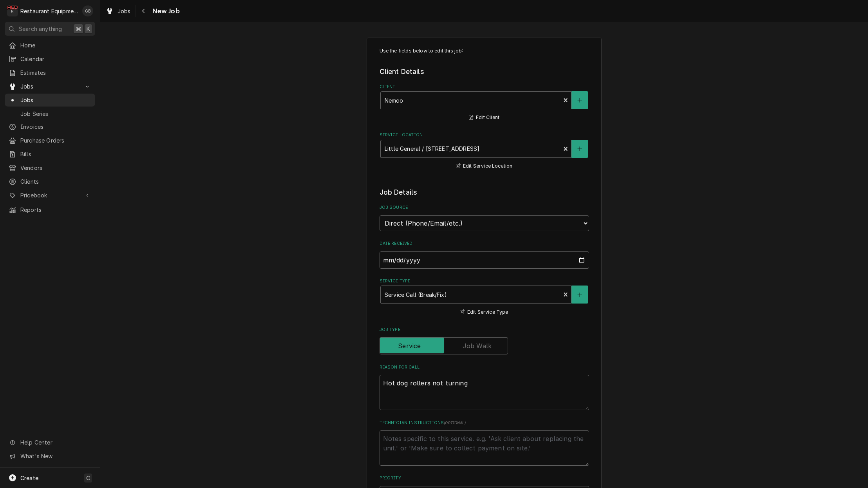 The width and height of the screenshot is (868, 488). What do you see at coordinates (88, 11) in the screenshot?
I see `div: Gary Beaver's Avatar` at bounding box center [88, 11].